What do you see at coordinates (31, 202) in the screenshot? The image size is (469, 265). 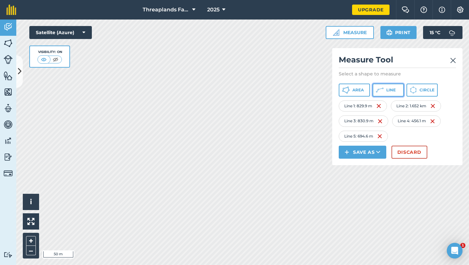 I see `button: i` at bounding box center [31, 202].